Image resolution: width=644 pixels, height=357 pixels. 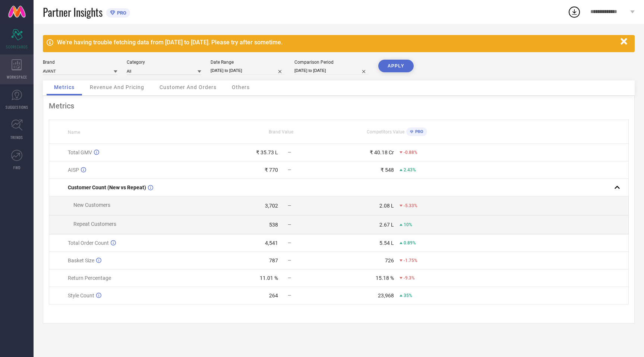 I want to click on span: Others, so click(x=241, y=87).